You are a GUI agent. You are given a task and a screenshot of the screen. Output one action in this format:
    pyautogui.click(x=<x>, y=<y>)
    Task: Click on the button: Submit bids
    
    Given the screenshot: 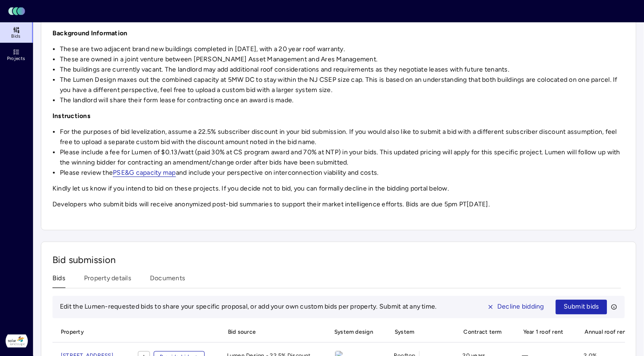 What is the action you would take?
    pyautogui.click(x=581, y=307)
    